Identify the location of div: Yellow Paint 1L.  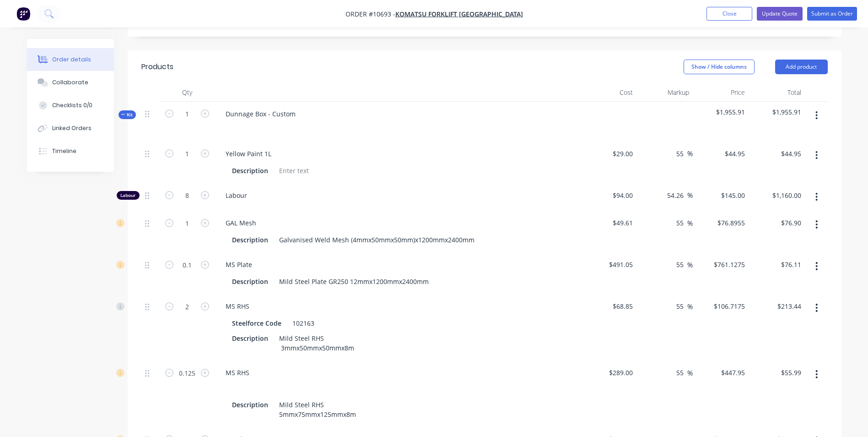
(248, 153).